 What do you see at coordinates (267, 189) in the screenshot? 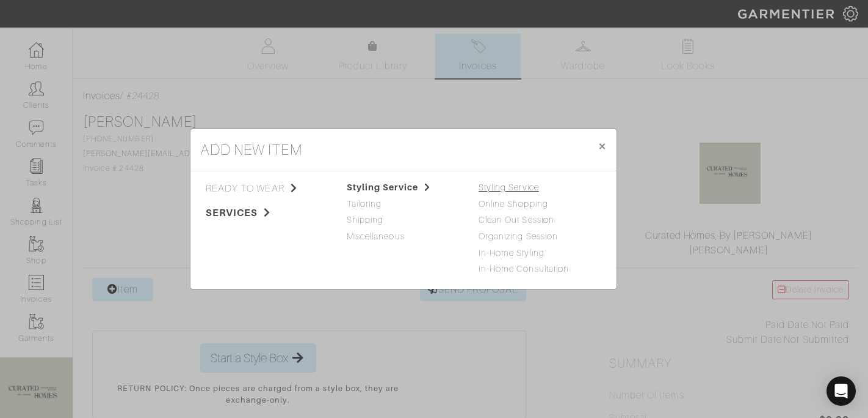
I see `span: ready to wear` at bounding box center [267, 189].